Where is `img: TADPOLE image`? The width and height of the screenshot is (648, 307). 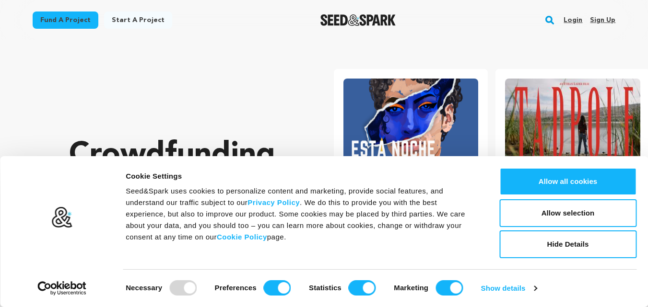 img: TADPOLE image is located at coordinates (572, 125).